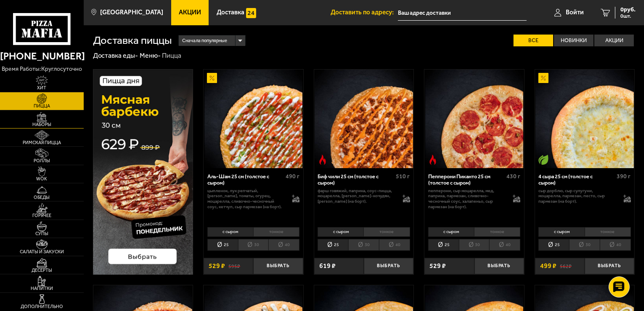 Image resolution: width=644 pixels, height=311 pixels. I want to click on span: Доставить по адресу:, so click(364, 12).